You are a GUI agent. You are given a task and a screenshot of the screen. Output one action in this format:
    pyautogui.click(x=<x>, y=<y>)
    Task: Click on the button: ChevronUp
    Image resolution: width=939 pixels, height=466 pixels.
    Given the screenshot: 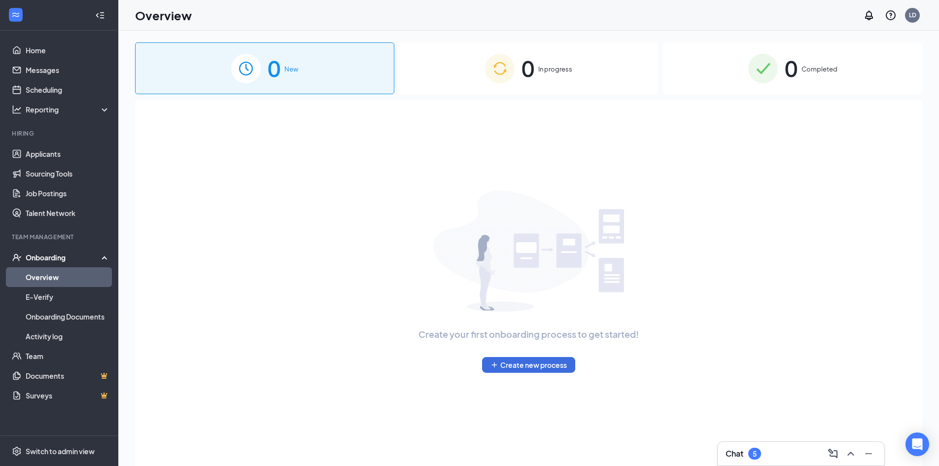 What is the action you would take?
    pyautogui.click(x=851, y=454)
    